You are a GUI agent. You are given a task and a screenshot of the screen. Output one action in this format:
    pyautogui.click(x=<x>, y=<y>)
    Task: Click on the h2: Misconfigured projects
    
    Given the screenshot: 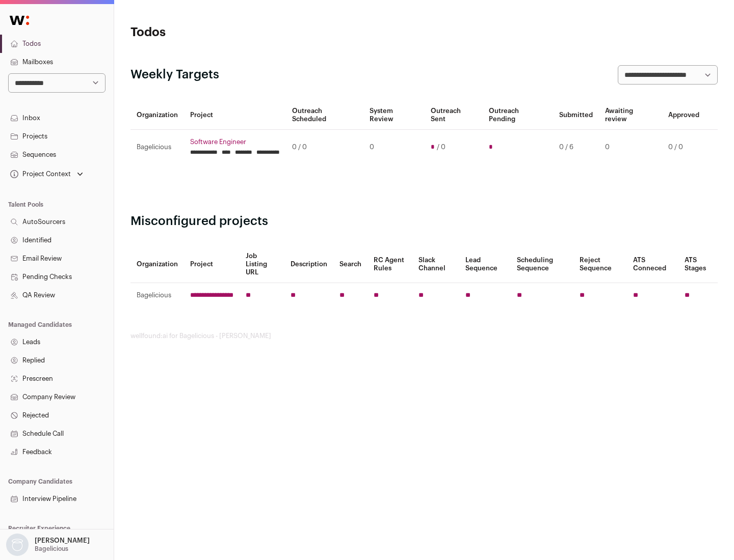 What is the action you would take?
    pyautogui.click(x=424, y=221)
    